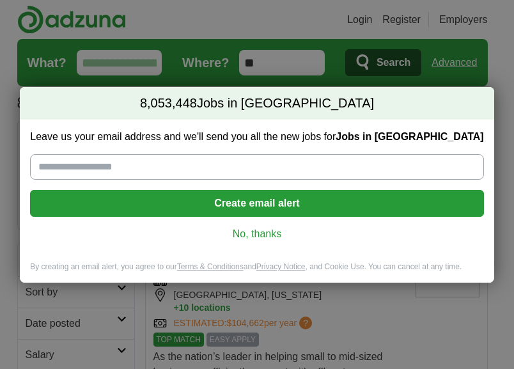 The image size is (514, 369). Describe the element at coordinates (256, 234) in the screenshot. I see `a: No, thanks` at that location.